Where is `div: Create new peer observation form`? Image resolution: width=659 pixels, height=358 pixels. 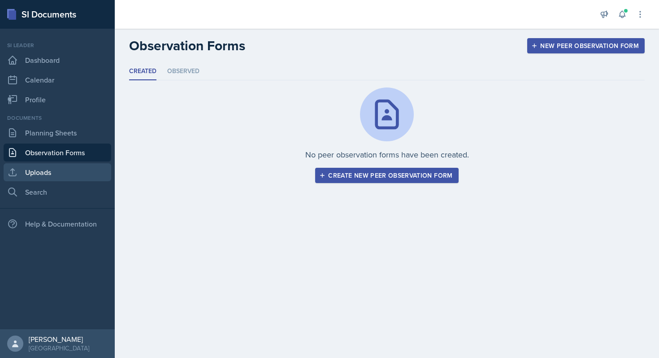
div: Create new peer observation form is located at coordinates (386, 175).